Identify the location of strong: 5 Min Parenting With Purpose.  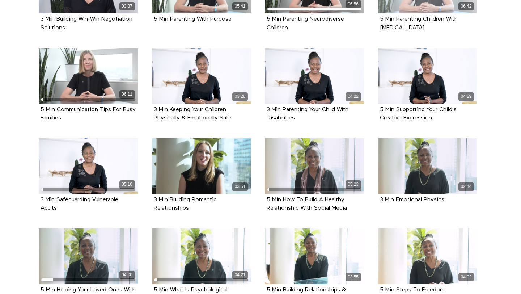
(193, 19).